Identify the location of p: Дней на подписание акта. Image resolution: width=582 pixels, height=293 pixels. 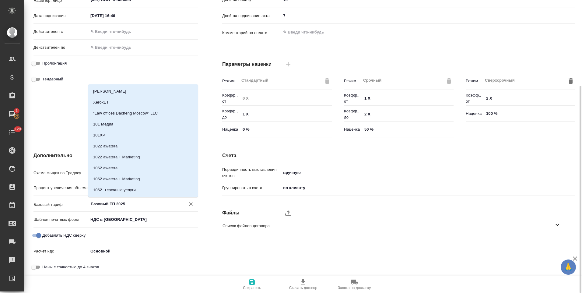
(251, 16).